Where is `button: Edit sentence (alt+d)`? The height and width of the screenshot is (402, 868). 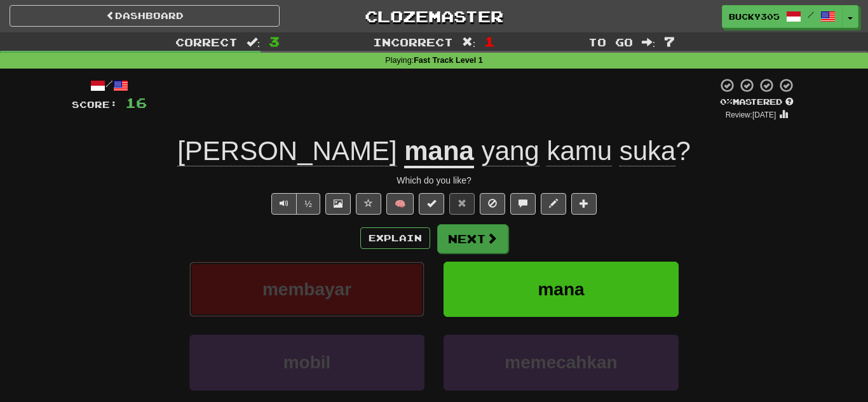
button: Edit sentence (alt+d) is located at coordinates (553, 203).